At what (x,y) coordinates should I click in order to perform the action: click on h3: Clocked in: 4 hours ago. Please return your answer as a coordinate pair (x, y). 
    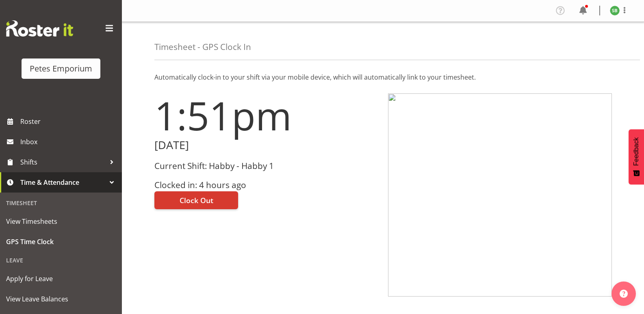
    Looking at the image, I should click on (266, 185).